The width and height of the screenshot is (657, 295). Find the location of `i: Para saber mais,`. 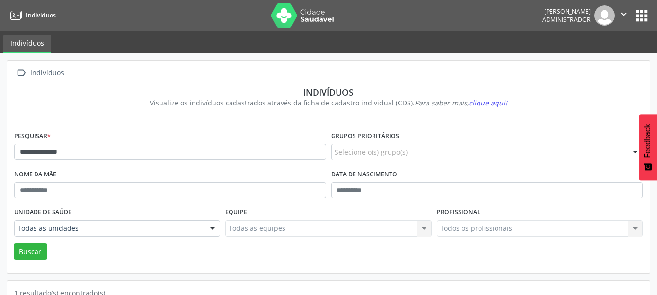

i: Para saber mais, is located at coordinates (461, 103).